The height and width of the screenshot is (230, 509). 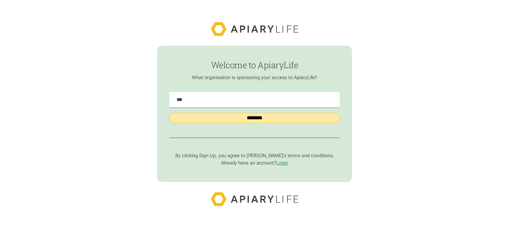 I want to click on a: Login, so click(x=282, y=163).